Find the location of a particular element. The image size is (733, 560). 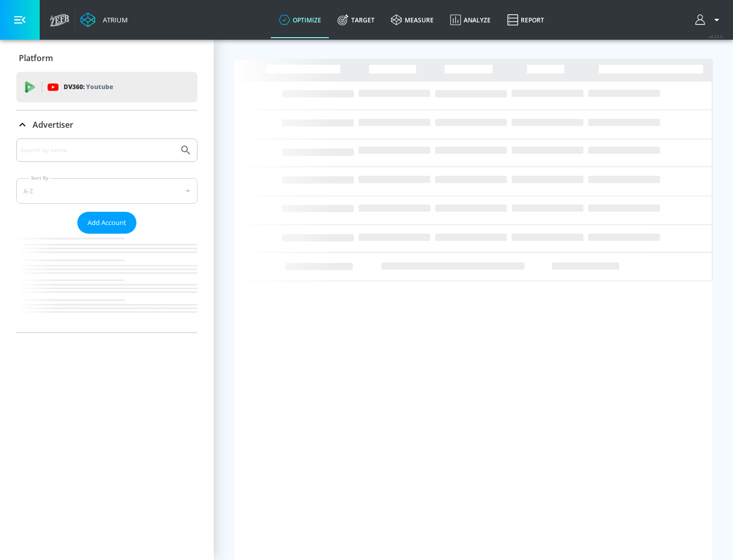

a: optimize is located at coordinates (300, 20).